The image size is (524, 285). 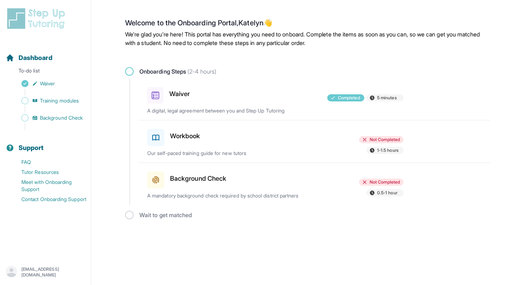 I want to click on span: (2-4 hours), so click(x=201, y=71).